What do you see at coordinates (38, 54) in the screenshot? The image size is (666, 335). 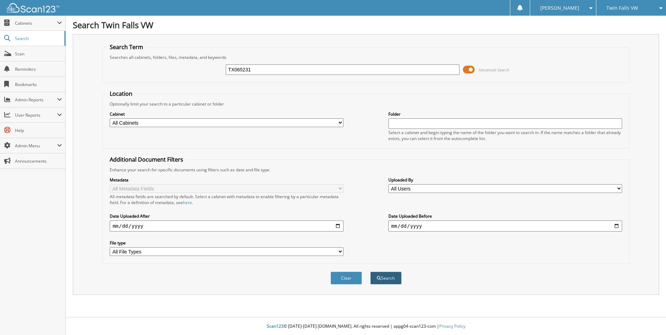 I see `span: Scan` at bounding box center [38, 54].